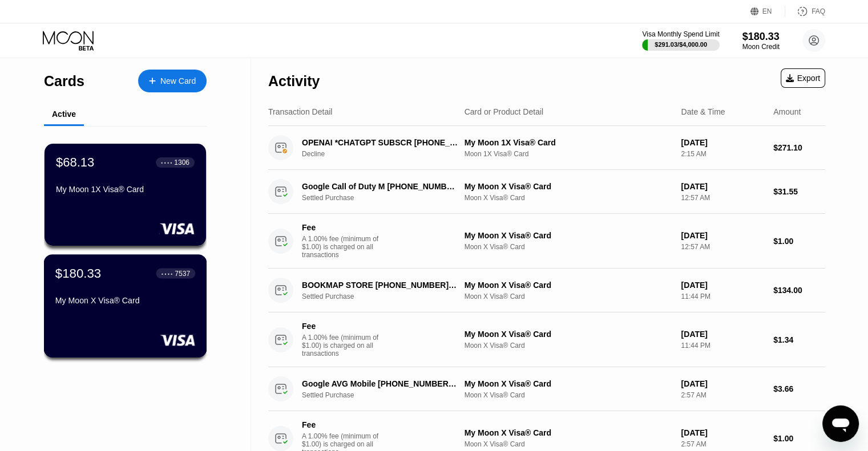 The width and height of the screenshot is (868, 451). Describe the element at coordinates (761, 41) in the screenshot. I see `div: $180.33Moon Credit` at that location.